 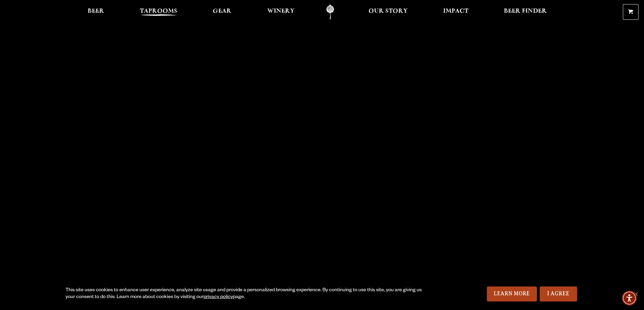 I want to click on a: Our Story, so click(x=388, y=12).